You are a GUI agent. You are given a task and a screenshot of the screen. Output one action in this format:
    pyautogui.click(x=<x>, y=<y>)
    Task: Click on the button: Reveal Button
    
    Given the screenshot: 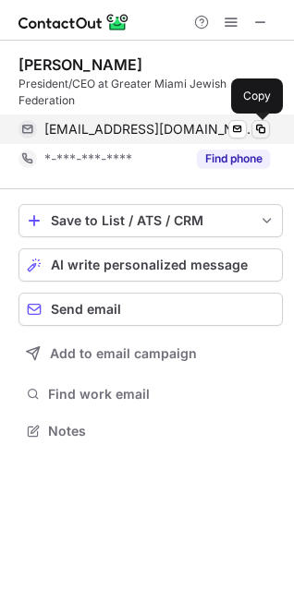 What is the action you would take?
    pyautogui.click(x=233, y=159)
    